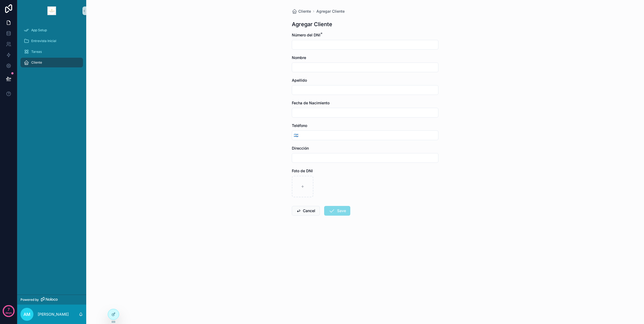  What do you see at coordinates (9, 313) in the screenshot?
I see `p: days` at bounding box center [9, 313].